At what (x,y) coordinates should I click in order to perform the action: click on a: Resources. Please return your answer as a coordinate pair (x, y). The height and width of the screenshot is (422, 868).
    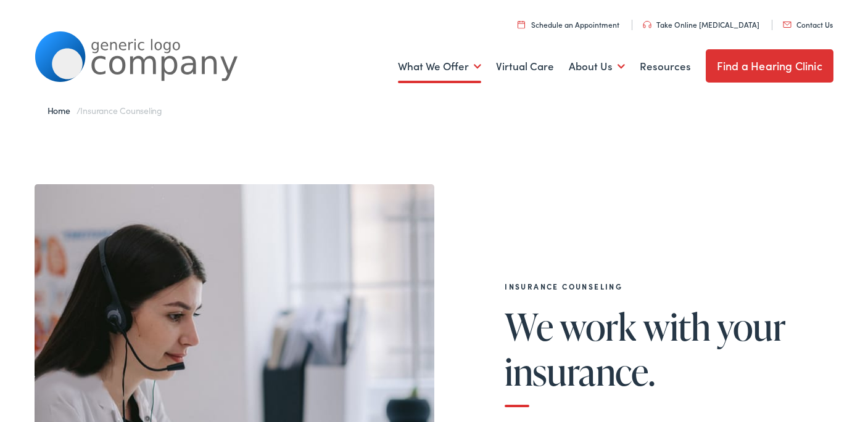
    Looking at the image, I should click on (665, 67).